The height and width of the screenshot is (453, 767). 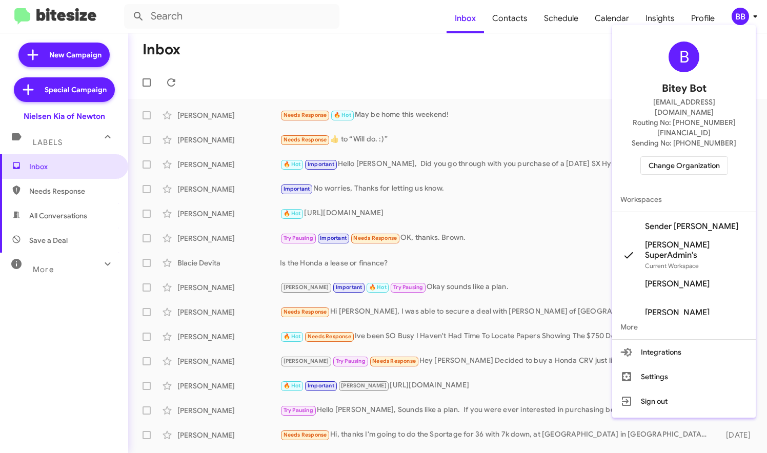 What do you see at coordinates (684, 200) in the screenshot?
I see `span: Workspaces` at bounding box center [684, 200].